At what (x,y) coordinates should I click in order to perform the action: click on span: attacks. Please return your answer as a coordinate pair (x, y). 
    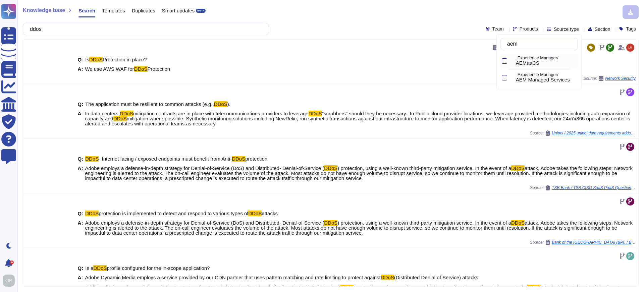
    Looking at the image, I should click on (269, 213).